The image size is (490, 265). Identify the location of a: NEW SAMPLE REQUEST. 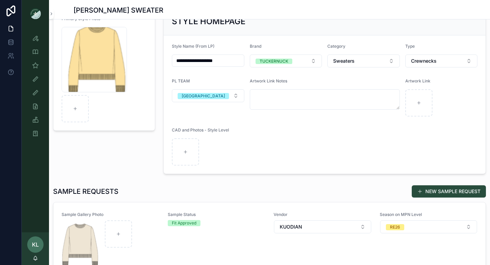
(449, 191).